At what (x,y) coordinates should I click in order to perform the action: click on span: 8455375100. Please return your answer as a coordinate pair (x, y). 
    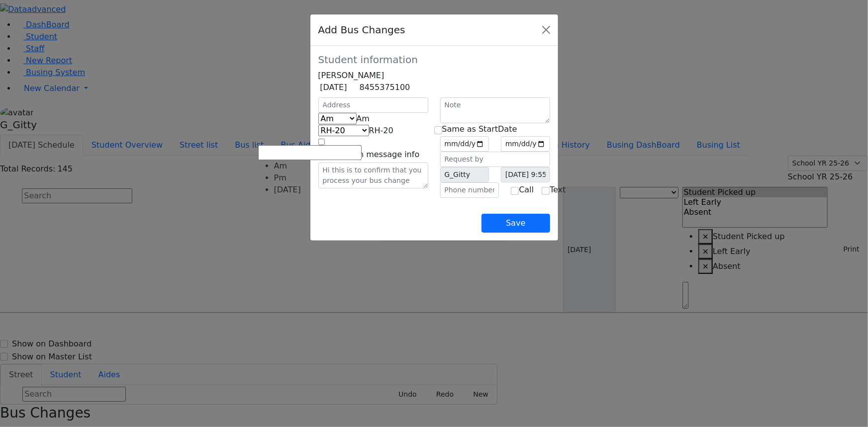
    Looking at the image, I should click on (385, 87).